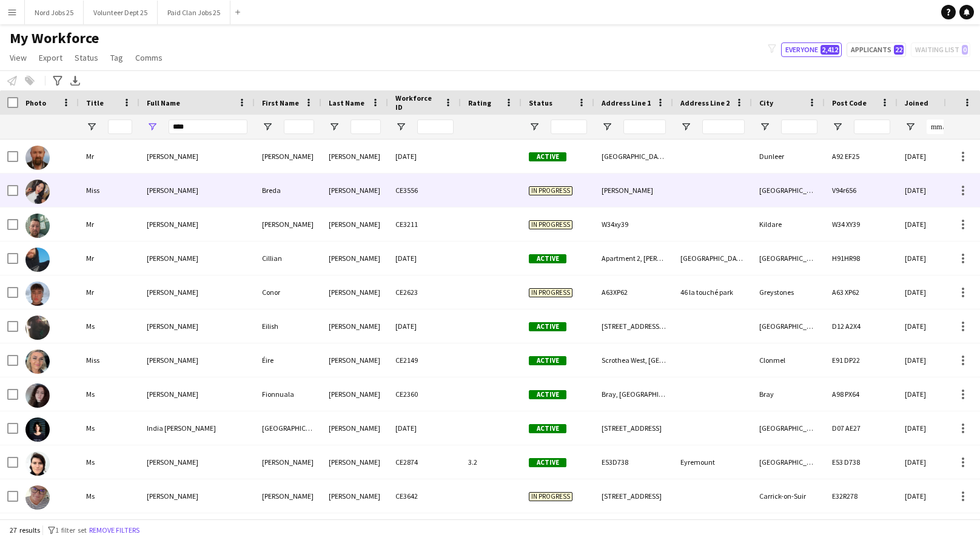 The height and width of the screenshot is (540, 980). I want to click on button: Paid Clan Jobs 25, so click(194, 12).